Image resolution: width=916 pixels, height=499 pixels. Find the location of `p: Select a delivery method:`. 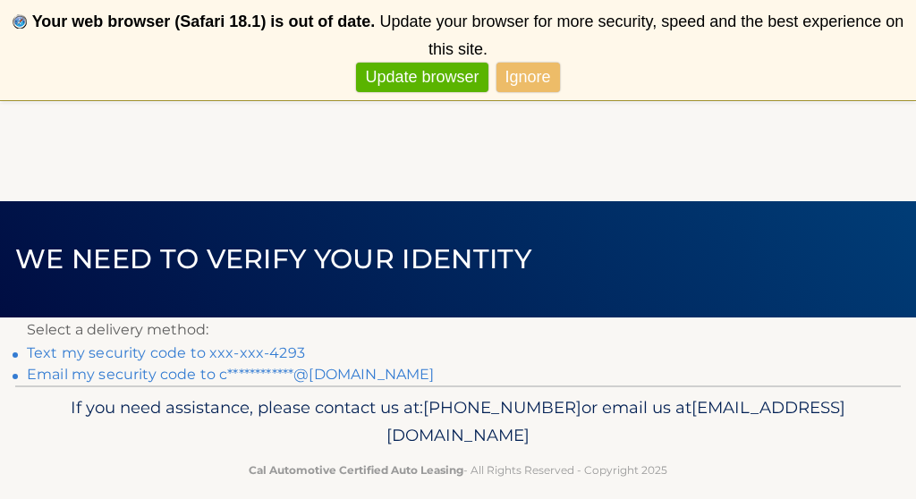

p: Select a delivery method: is located at coordinates (458, 330).